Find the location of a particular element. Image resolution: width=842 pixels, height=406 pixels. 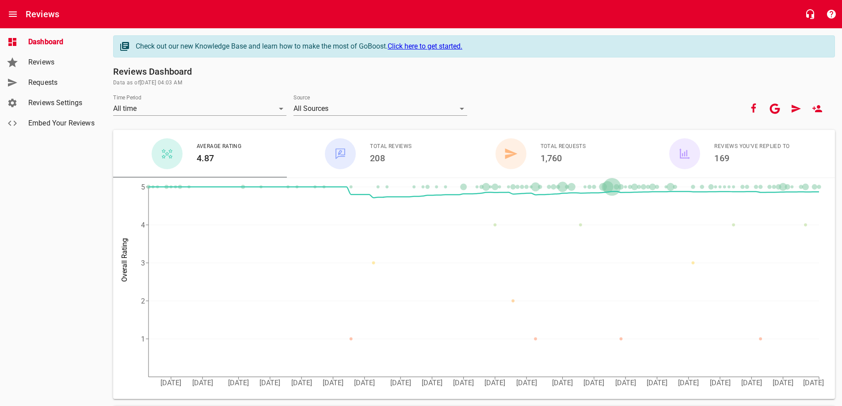

div: All time is located at coordinates (200, 109).